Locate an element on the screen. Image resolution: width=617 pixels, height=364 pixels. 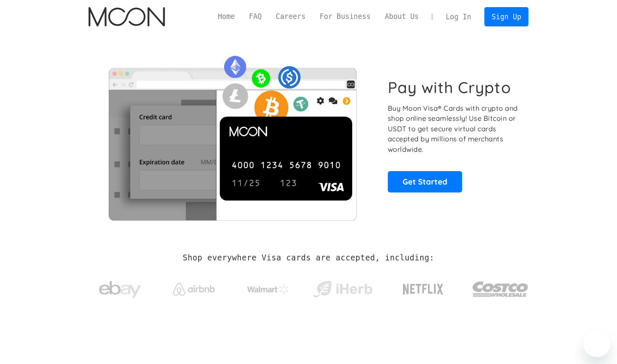
a: Log In is located at coordinates (458, 17).